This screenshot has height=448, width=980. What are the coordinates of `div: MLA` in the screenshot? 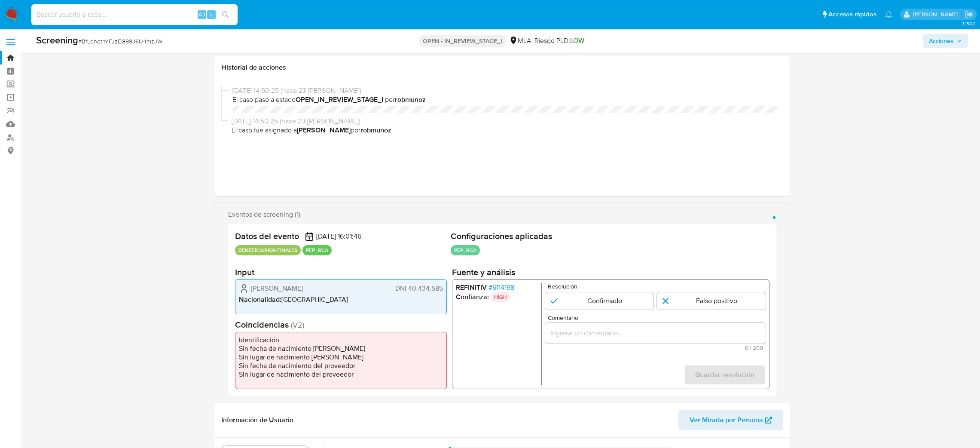 It's located at (520, 41).